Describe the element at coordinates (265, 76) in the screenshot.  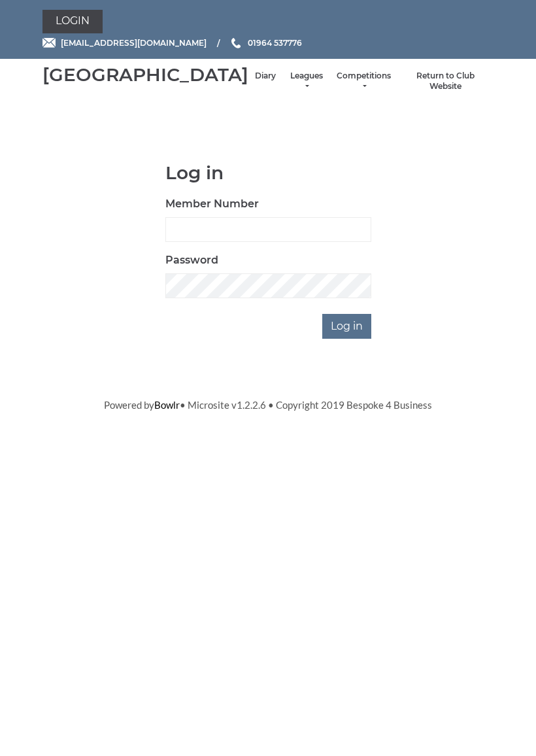
I see `a: Diary` at that location.